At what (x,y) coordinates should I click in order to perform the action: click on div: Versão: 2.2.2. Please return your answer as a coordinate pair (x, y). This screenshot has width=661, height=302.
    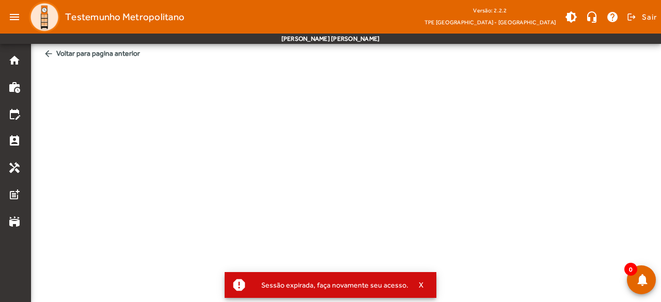
    Looking at the image, I should click on (490, 10).